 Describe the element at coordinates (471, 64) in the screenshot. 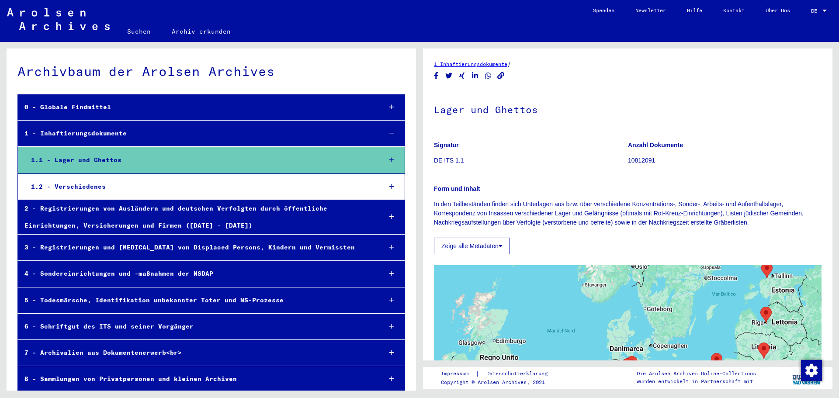

I see `a: 1 Inhaftierungsdokumente` at that location.